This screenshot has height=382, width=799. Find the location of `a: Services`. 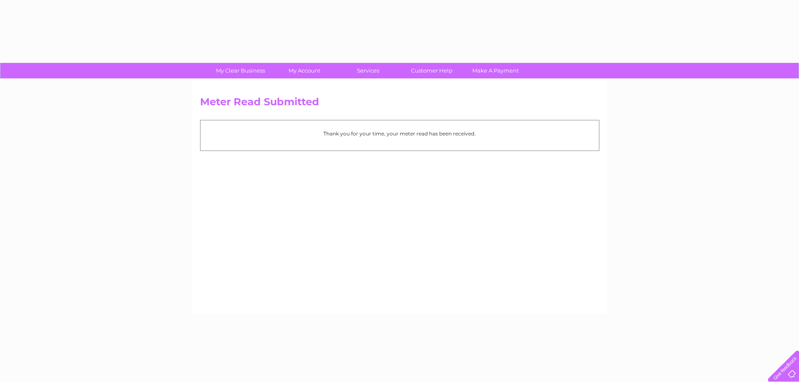

a: Services is located at coordinates (368, 70).